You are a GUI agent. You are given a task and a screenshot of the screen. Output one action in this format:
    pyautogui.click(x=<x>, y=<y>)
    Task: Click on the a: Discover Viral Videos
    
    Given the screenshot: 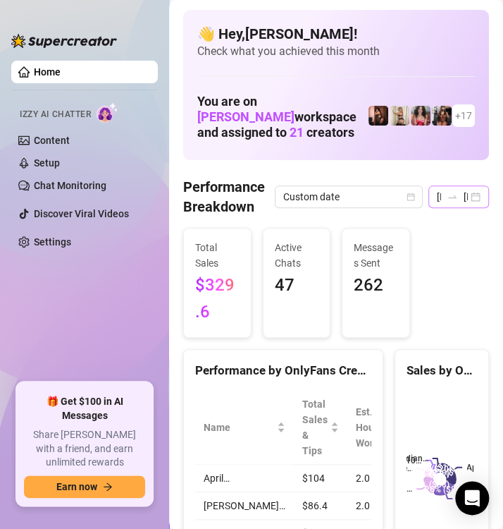 What is the action you would take?
    pyautogui.click(x=81, y=214)
    